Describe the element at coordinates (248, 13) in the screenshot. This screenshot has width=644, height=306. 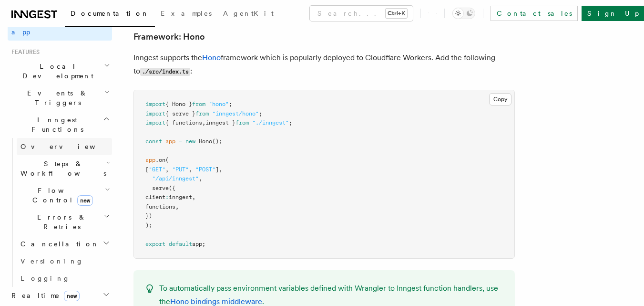
I see `span: AgentKit` at that location.